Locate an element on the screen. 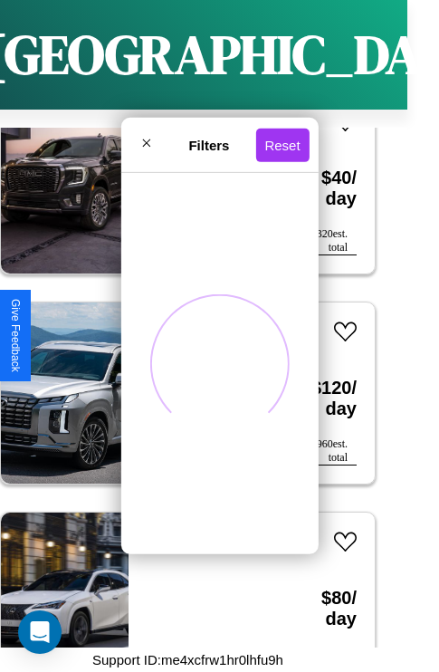 The width and height of the screenshot is (439, 672). p: Support ID: me4xcfrw1hr0lhfu9h is located at coordinates (187, 659).